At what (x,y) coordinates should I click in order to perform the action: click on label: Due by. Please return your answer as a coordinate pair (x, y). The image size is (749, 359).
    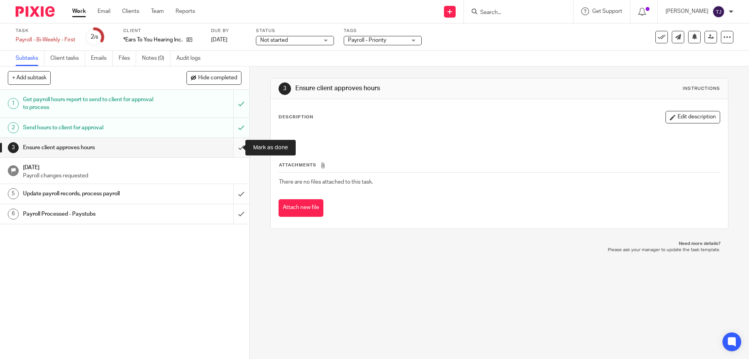
    Looking at the image, I should click on (229, 31).